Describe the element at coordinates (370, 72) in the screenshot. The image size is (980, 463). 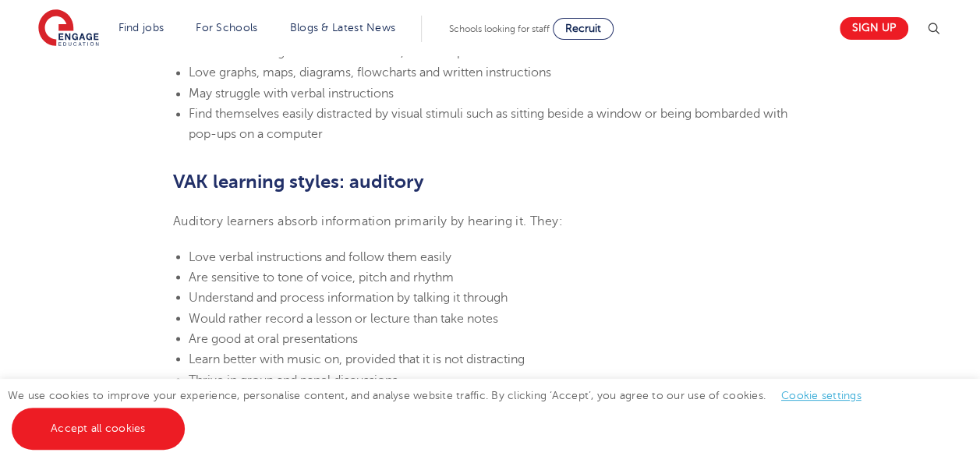
I see `span: Love graphs, maps, diagrams, flowcharts and written instructions` at that location.